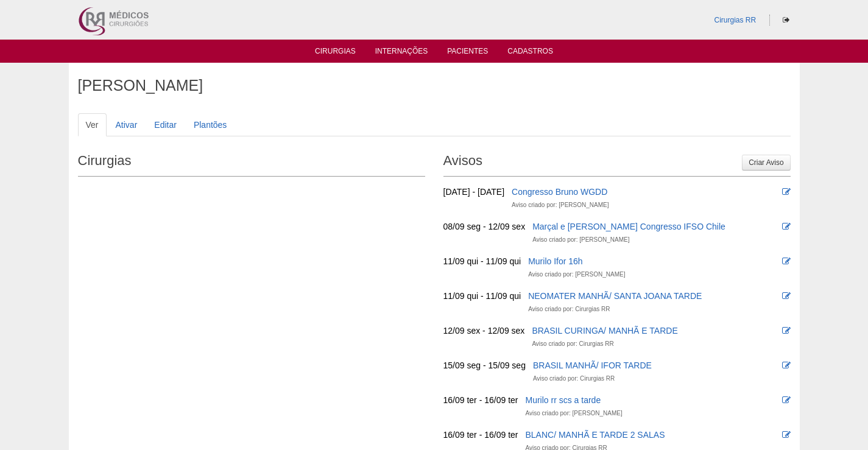 The image size is (868, 450). Describe the element at coordinates (785, 20) in the screenshot. I see `i: Sair` at that location.